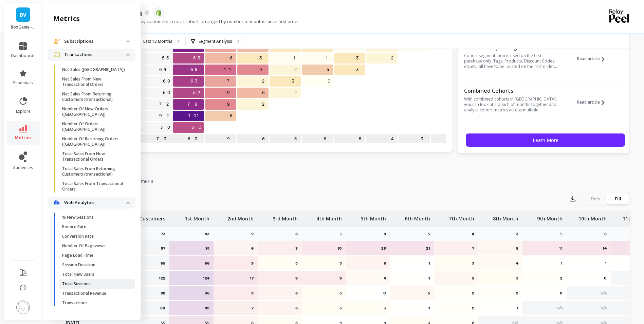 This screenshot has height=324, width=644. I want to click on div: Dots, so click(595, 198).